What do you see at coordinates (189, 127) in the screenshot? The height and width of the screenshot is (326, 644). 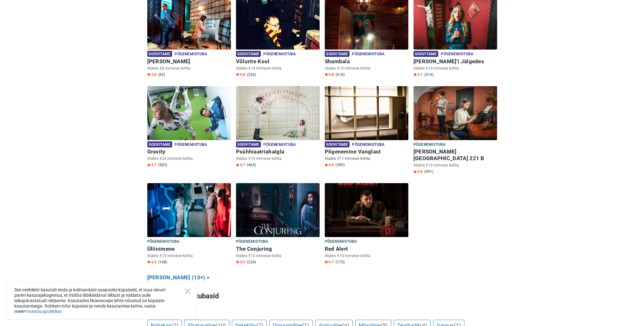 I see `a: Gravity Soovitame Põgenemistuba Gravity Alates €24 inimese kohta Star4.7 (583)` at bounding box center [189, 127].